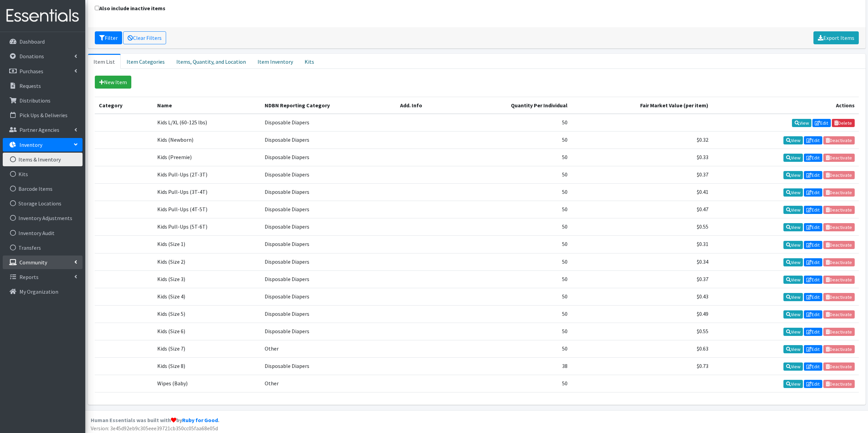 The width and height of the screenshot is (868, 433). I want to click on a: Dashboard, so click(43, 41).